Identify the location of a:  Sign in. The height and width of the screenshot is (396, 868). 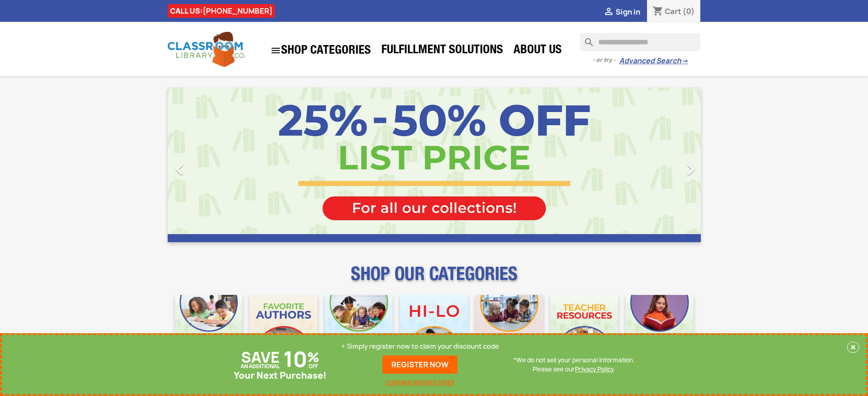
(622, 12).